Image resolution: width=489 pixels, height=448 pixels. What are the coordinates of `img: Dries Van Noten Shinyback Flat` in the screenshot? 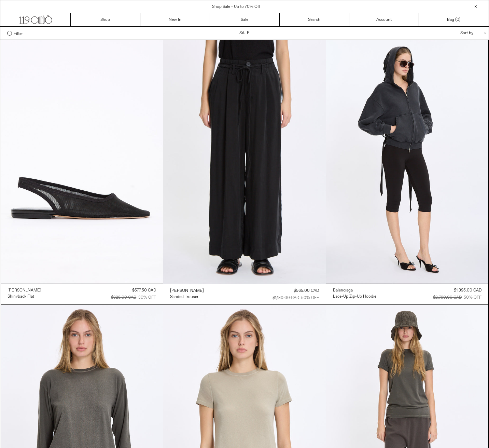 It's located at (82, 162).